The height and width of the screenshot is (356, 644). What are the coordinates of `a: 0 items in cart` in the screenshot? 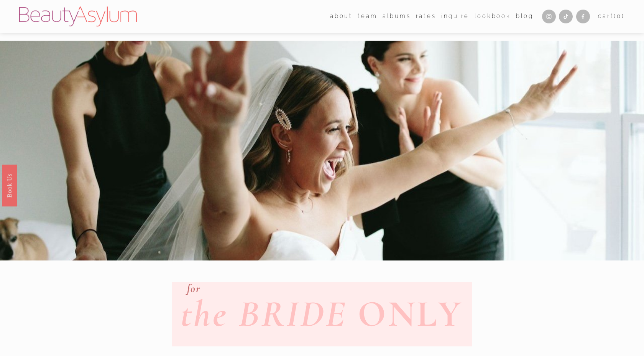 It's located at (611, 16).